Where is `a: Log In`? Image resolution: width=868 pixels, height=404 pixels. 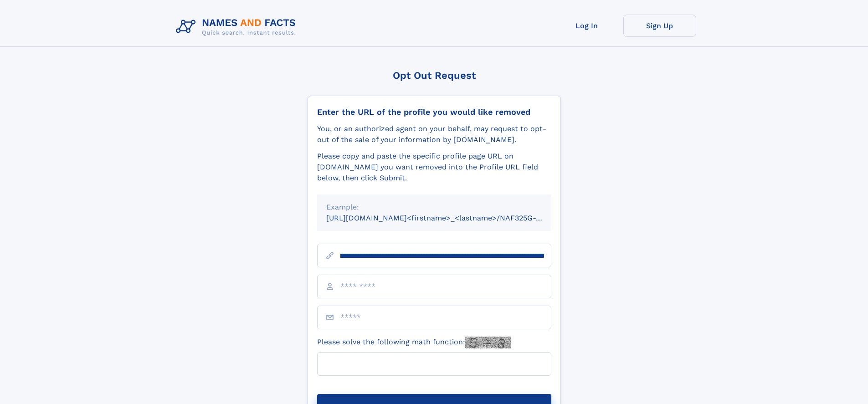 a: Log In is located at coordinates (587, 25).